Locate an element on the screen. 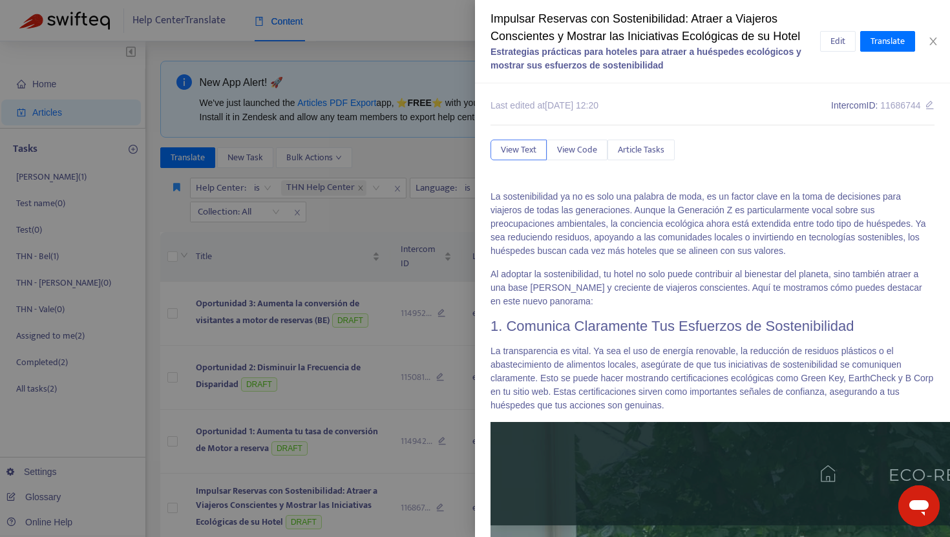  button: Article Tasks is located at coordinates (641, 150).